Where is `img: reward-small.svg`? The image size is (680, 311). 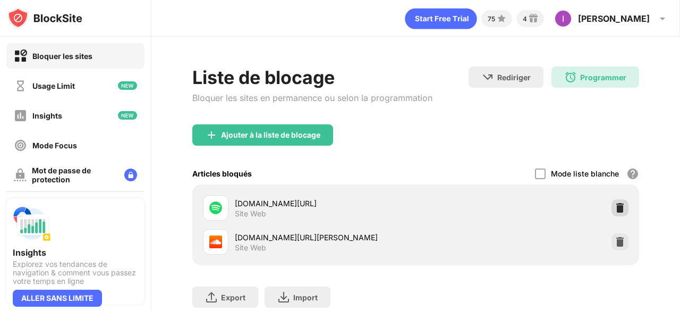 img: reward-small.svg is located at coordinates (534, 19).